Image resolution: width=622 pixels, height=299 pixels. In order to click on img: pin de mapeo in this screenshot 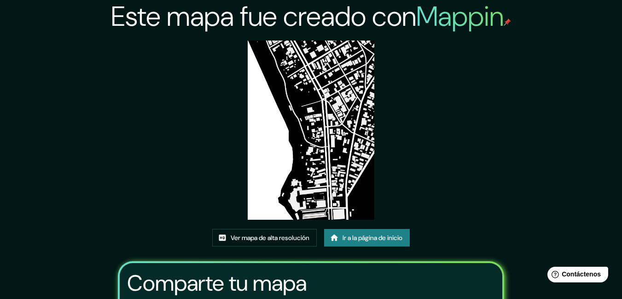, I will do `click(508, 22)`.